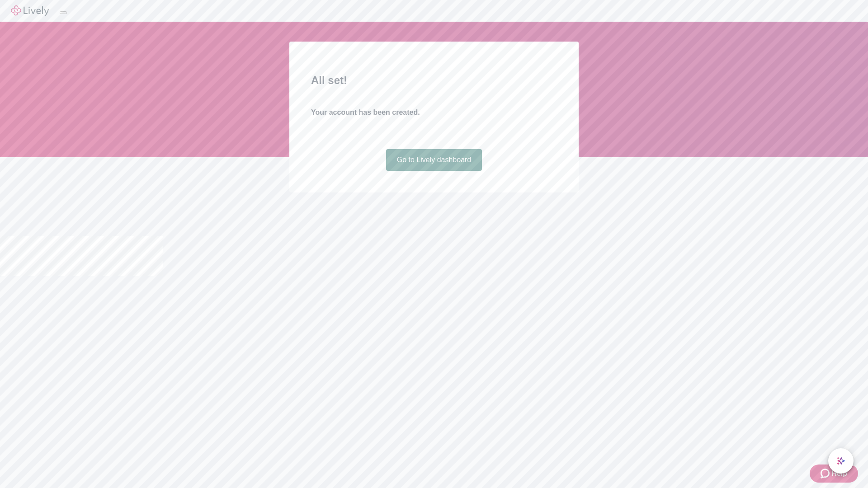  What do you see at coordinates (434, 160) in the screenshot?
I see `a: Go to Lively dashboard` at bounding box center [434, 160].